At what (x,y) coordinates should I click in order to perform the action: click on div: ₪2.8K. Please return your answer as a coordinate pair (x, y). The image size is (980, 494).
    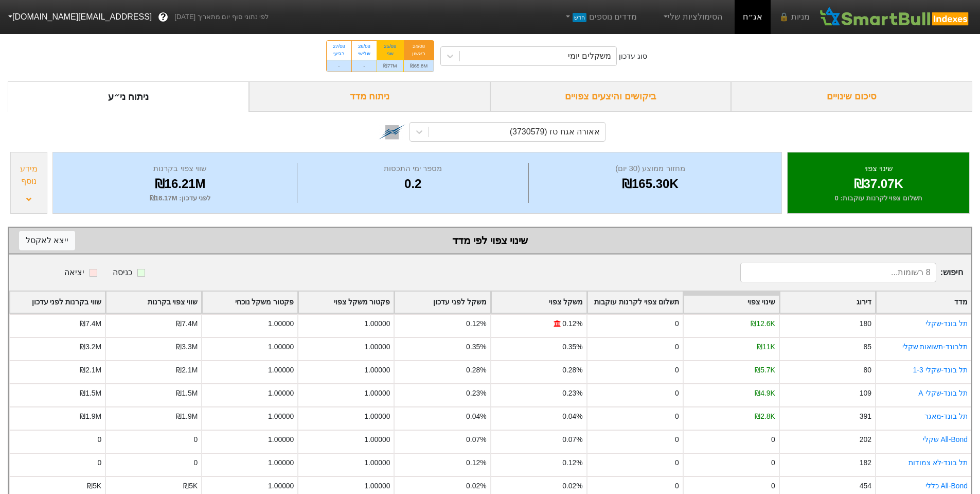
    Looking at the image, I should click on (765, 416).